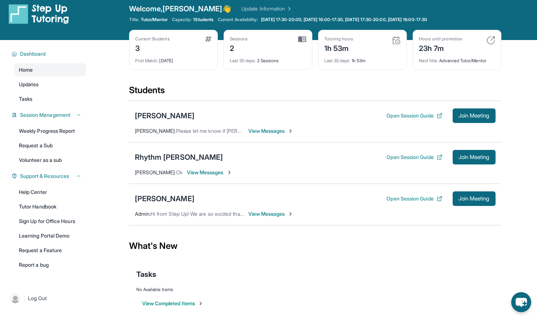 The width and height of the screenshot is (537, 318). I want to click on a: Updates, so click(50, 84).